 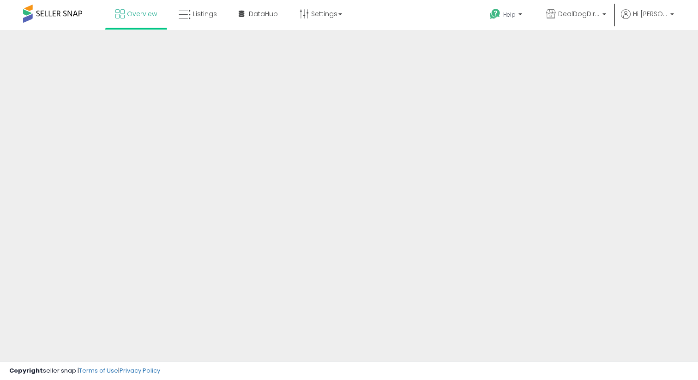 What do you see at coordinates (263, 14) in the screenshot?
I see `span: DataHub` at bounding box center [263, 14].